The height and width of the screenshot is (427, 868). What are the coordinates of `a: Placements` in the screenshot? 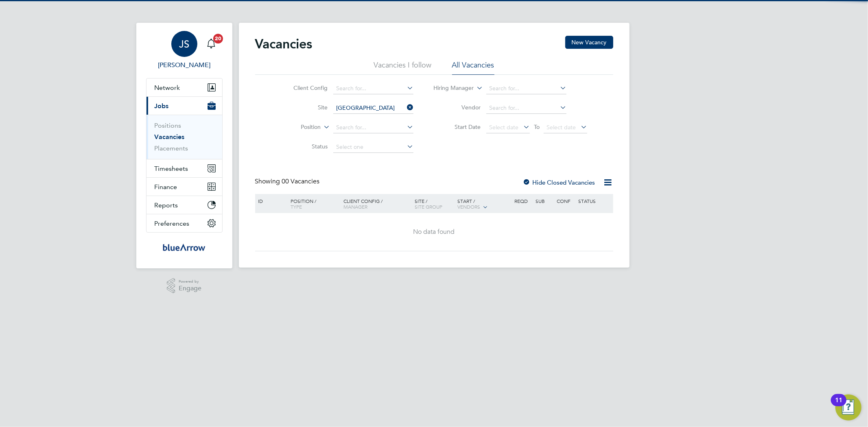 It's located at (171, 148).